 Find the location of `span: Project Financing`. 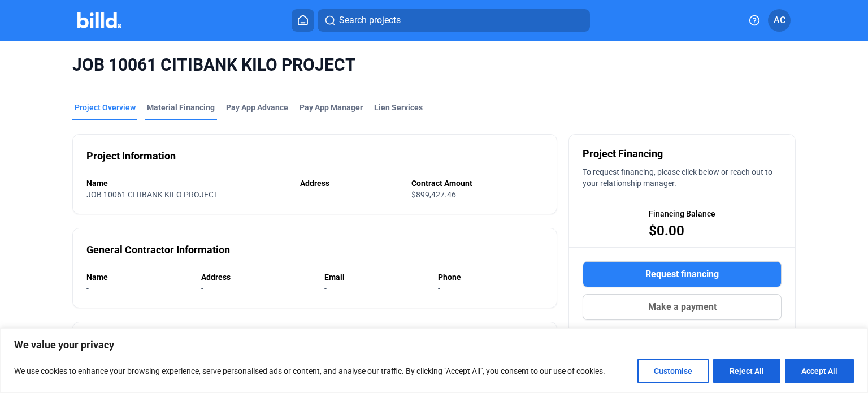

span: Project Financing is located at coordinates (623, 153).